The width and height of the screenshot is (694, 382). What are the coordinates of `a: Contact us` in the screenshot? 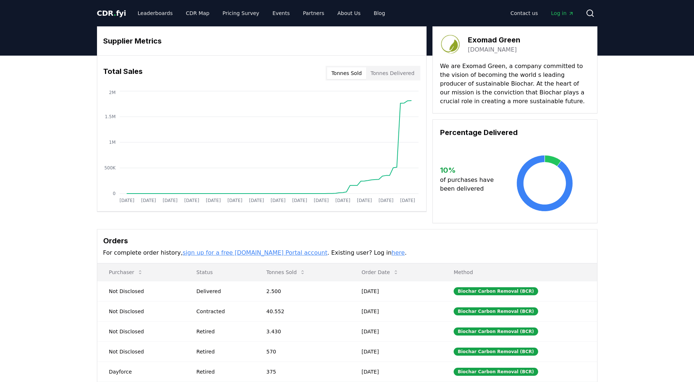 It's located at (524, 13).